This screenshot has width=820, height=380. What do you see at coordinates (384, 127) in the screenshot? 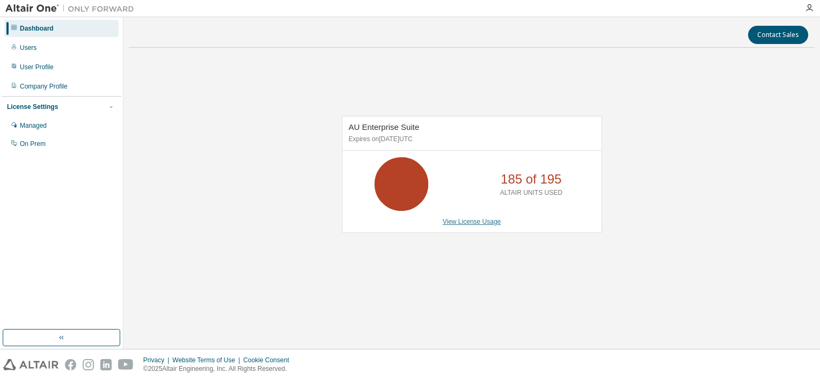
I see `span: AU Enterprise Suite` at bounding box center [384, 127].